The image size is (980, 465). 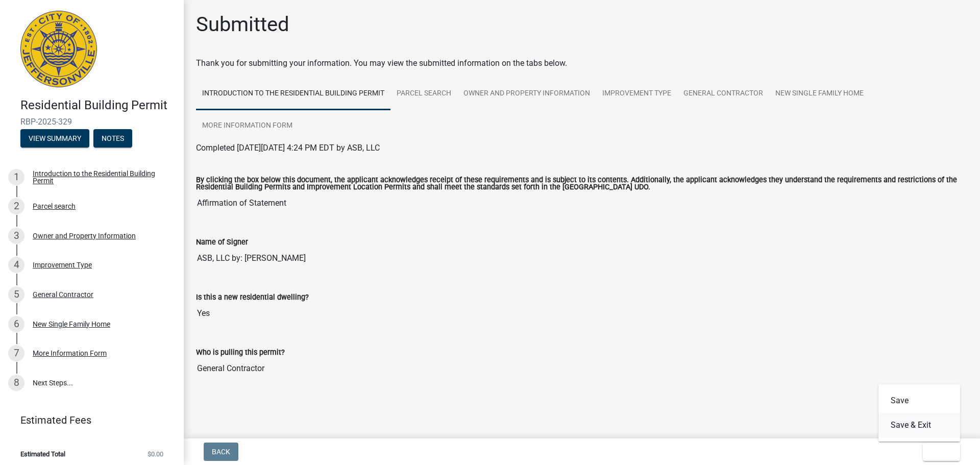 I want to click on div: New Single Family Home, so click(x=72, y=324).